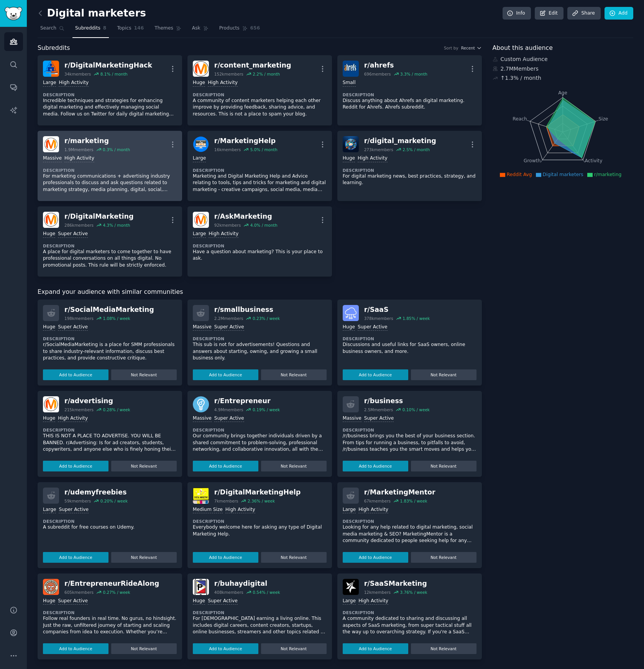 This screenshot has width=644, height=669. I want to click on div: r/ ahrefs, so click(396, 65).